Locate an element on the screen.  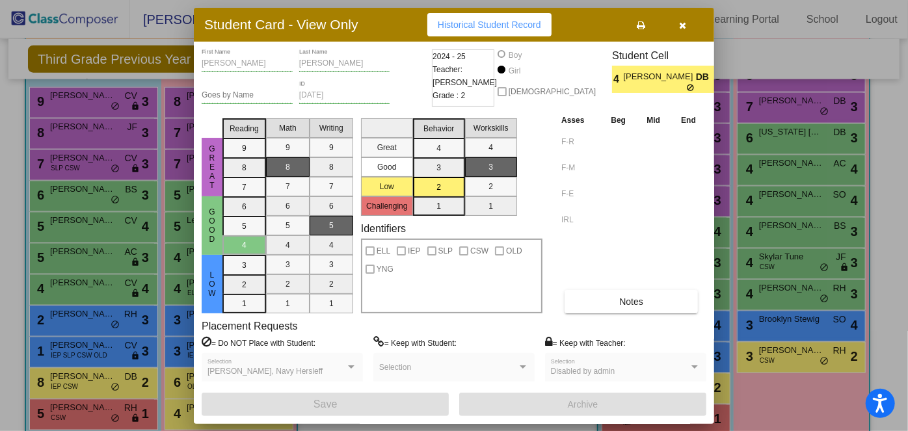
label: Placement Requests is located at coordinates (250, 326).